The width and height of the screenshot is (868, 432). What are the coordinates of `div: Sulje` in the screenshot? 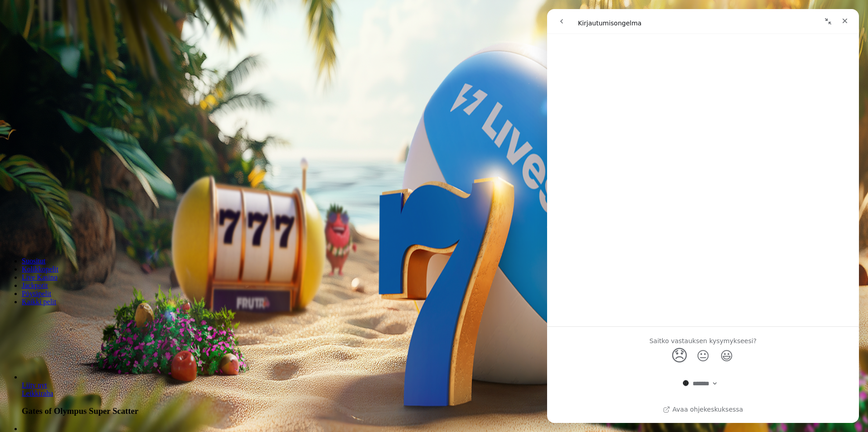 It's located at (297, 12).